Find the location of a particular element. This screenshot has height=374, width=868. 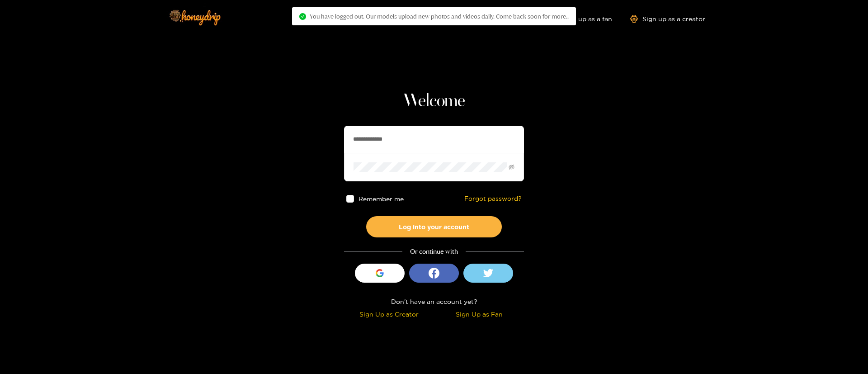

button: Log into your account is located at coordinates (434, 227).